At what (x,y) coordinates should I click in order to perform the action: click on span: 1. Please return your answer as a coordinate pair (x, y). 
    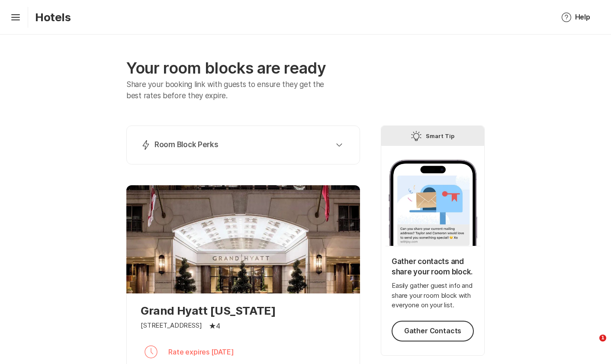
    Looking at the image, I should click on (603, 338).